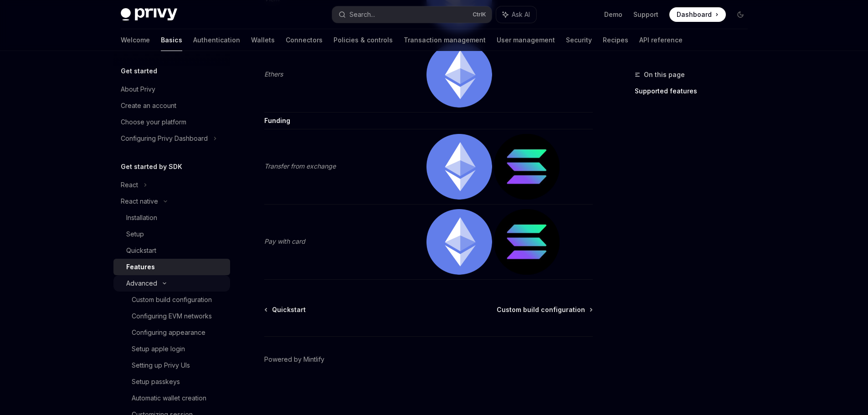 The width and height of the screenshot is (868, 415). What do you see at coordinates (216, 40) in the screenshot?
I see `a: Authentication` at bounding box center [216, 40].